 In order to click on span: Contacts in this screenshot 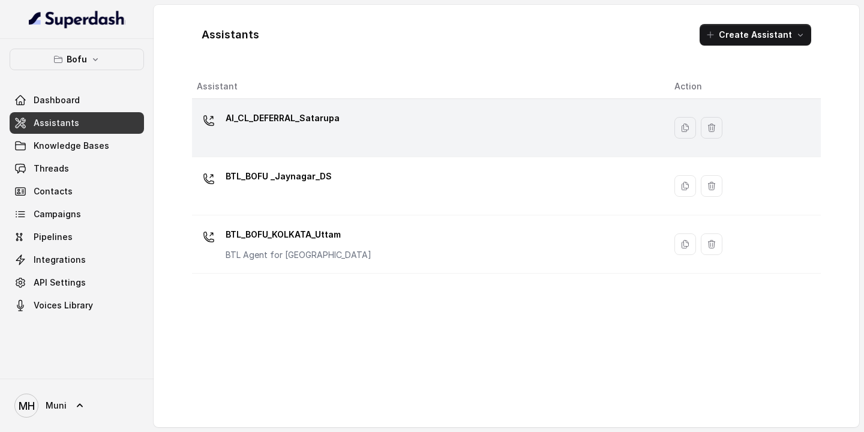, I will do `click(53, 191)`.